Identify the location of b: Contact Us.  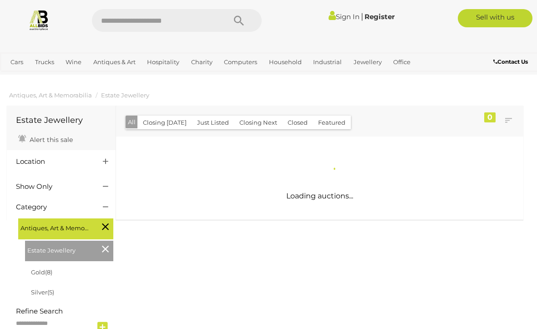
(510, 61).